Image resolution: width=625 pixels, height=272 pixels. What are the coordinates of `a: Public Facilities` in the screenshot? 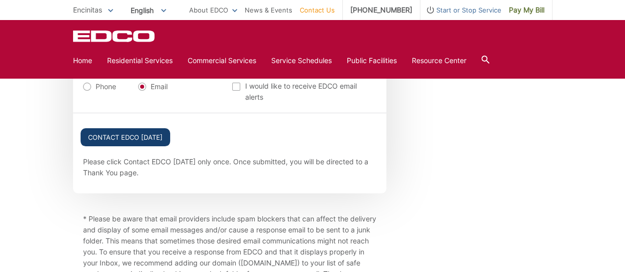 It's located at (372, 61).